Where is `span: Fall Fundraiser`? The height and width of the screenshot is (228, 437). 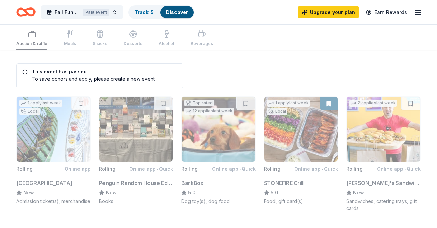 span: Fall Fundraiser is located at coordinates (67, 12).